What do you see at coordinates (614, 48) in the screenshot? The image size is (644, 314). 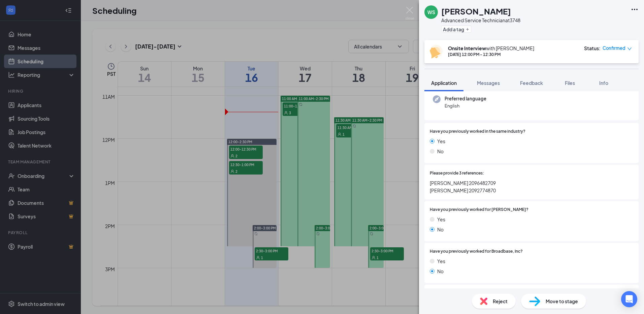 I see `span: Confirmed` at bounding box center [614, 48].